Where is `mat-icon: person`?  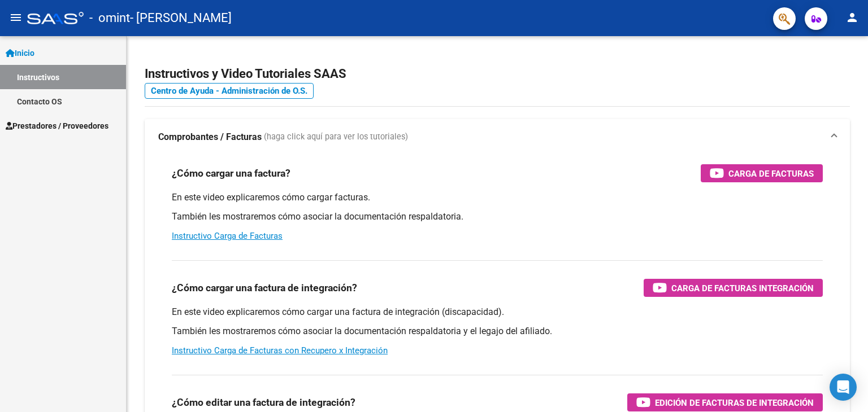
mat-icon: person is located at coordinates (852, 18).